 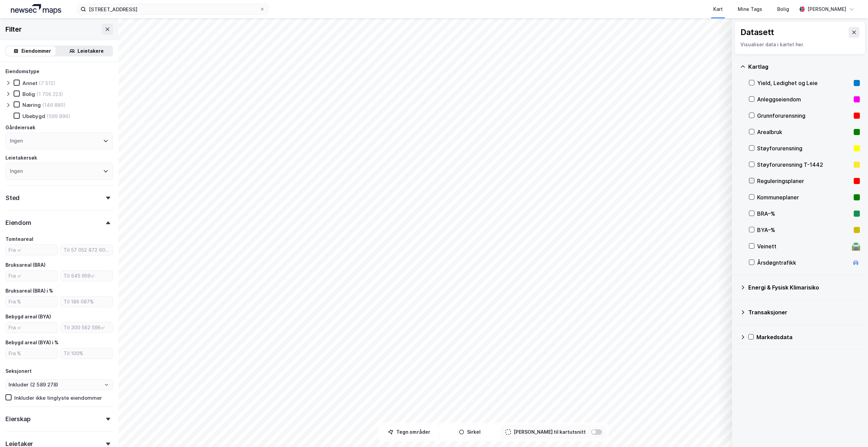 What do you see at coordinates (804, 67) in the screenshot?
I see `div: Kartlag` at bounding box center [804, 67].